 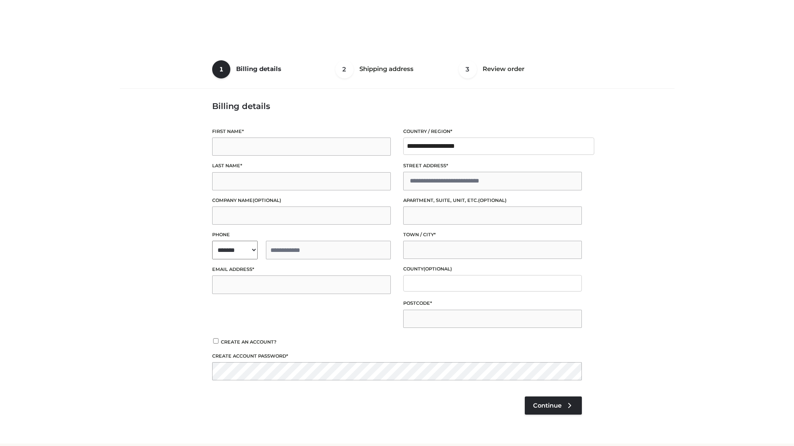 I want to click on span: Create an account?, so click(x=248, y=342).